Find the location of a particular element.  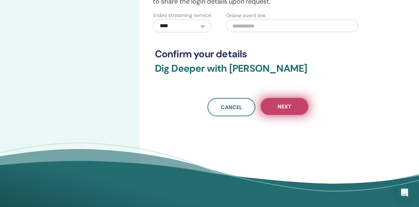

span: Cancel is located at coordinates (231, 107).